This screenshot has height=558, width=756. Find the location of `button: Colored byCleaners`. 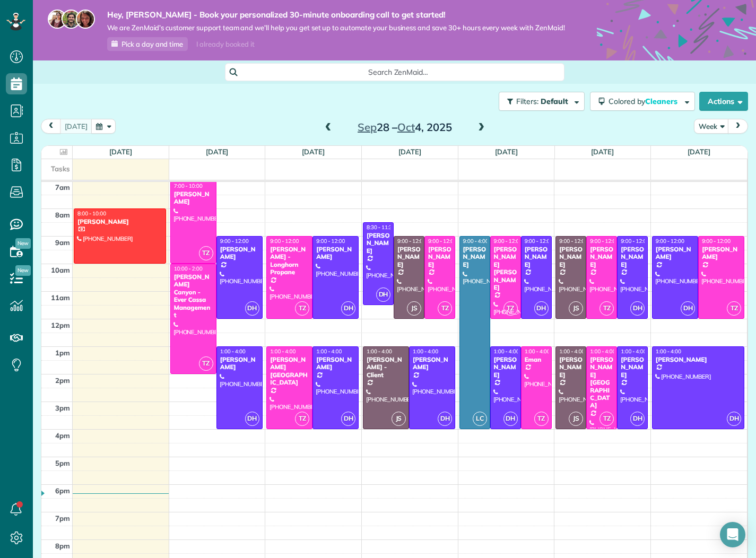

button: Colored byCleaners is located at coordinates (643, 101).